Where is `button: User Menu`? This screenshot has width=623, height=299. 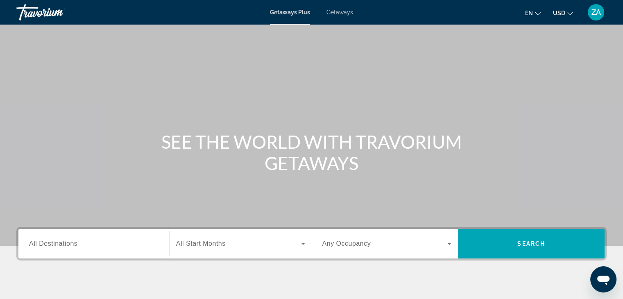 button: User Menu is located at coordinates (596, 12).